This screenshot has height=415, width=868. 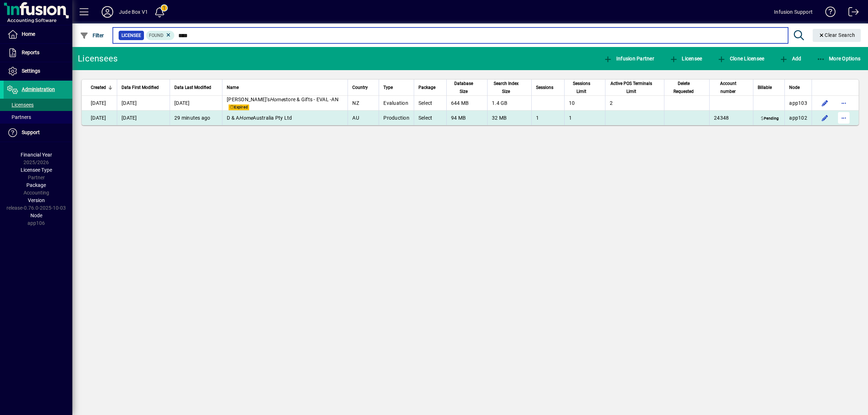 I want to click on span: Sessions Limit, so click(x=582, y=88).